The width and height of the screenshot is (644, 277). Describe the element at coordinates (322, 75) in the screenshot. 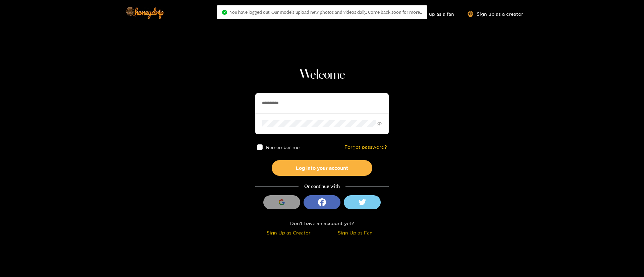

I see `h1: Welcome` at that location.